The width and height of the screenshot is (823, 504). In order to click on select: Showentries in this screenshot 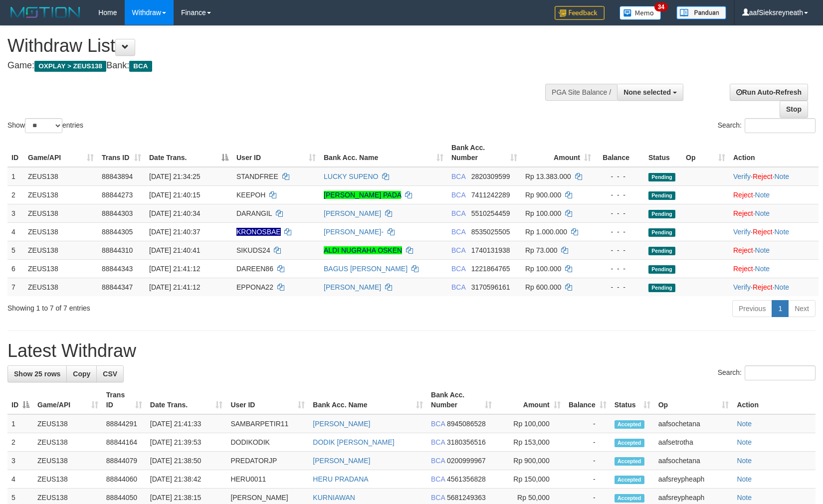, I will do `click(43, 126)`.